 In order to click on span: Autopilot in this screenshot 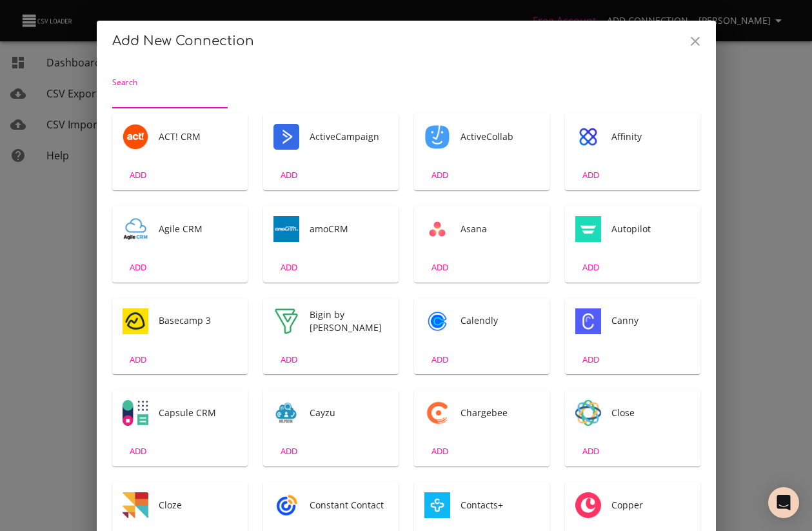, I will do `click(651, 229)`.